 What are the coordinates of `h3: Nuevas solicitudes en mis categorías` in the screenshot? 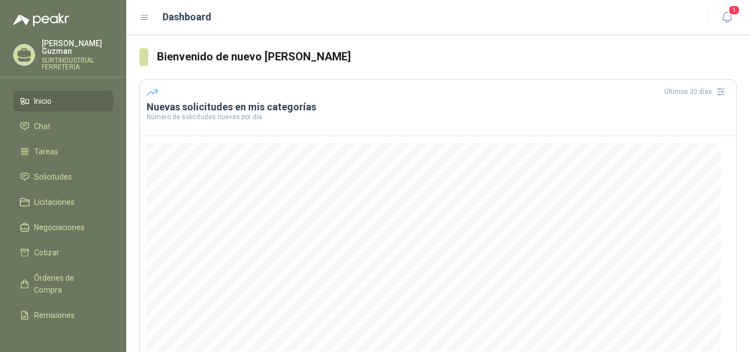 It's located at (438, 107).